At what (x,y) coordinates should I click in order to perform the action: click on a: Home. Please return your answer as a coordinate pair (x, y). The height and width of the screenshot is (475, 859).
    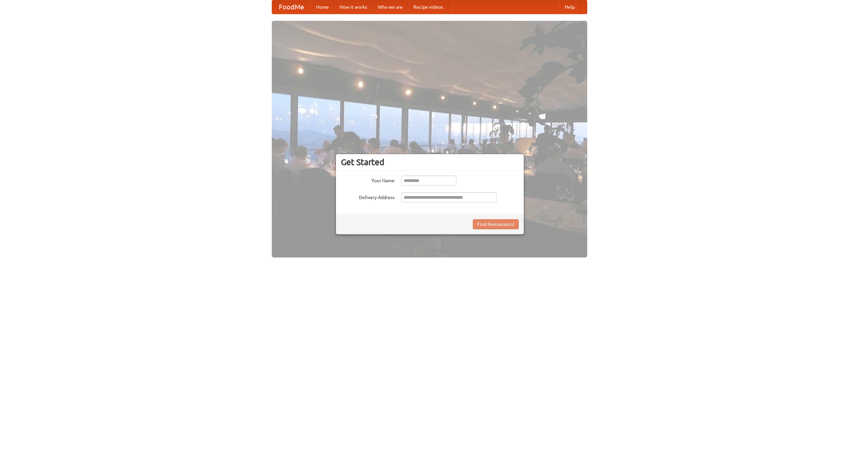
    Looking at the image, I should click on (322, 7).